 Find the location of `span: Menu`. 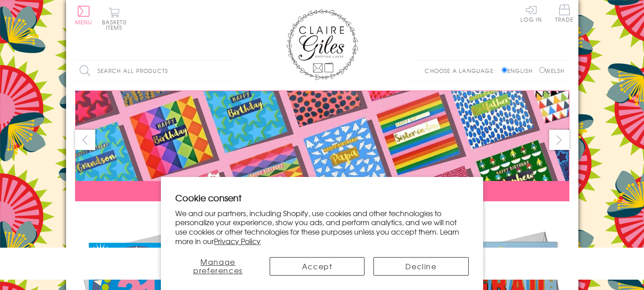

span: Menu is located at coordinates (84, 22).